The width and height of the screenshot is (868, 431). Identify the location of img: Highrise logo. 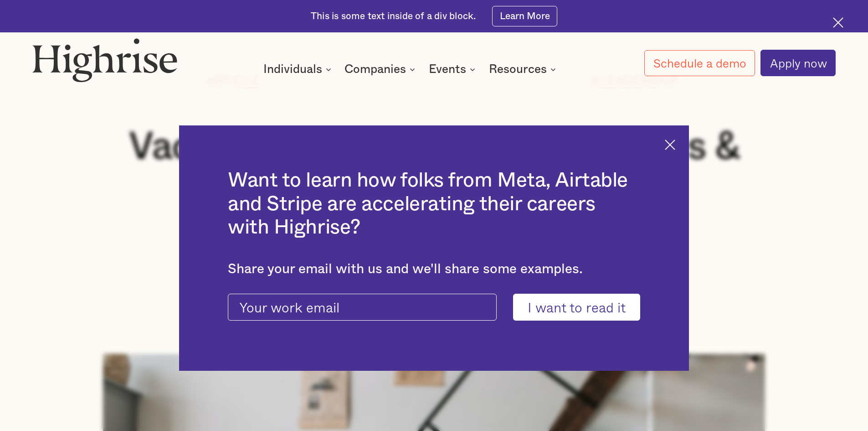
(105, 60).